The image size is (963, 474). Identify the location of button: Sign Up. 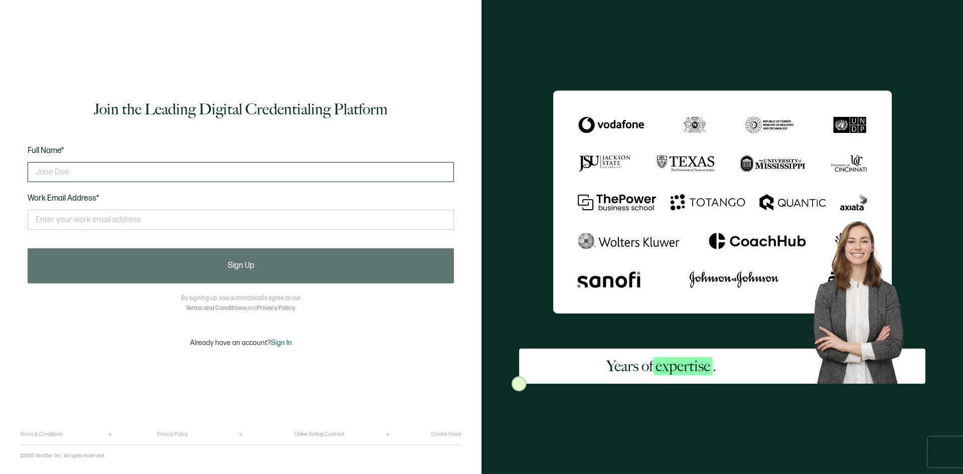
(241, 266).